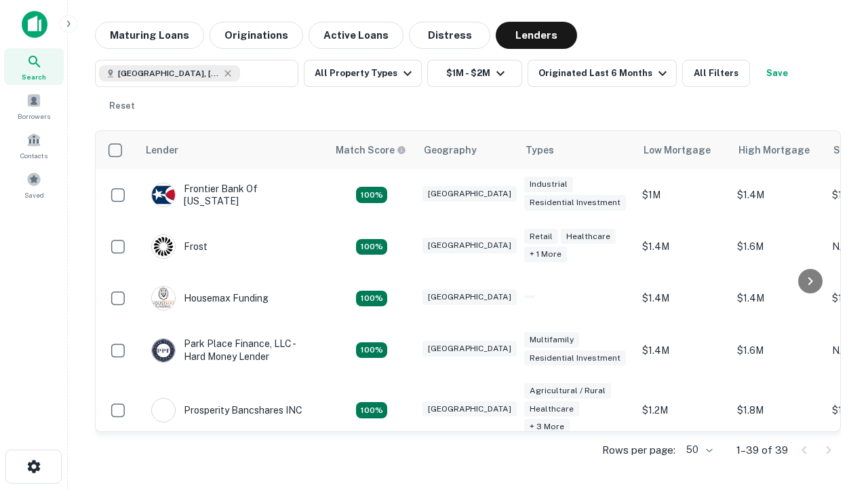 The width and height of the screenshot is (868, 489). What do you see at coordinates (34, 24) in the screenshot?
I see `img: capitalize-icon.png` at bounding box center [34, 24].